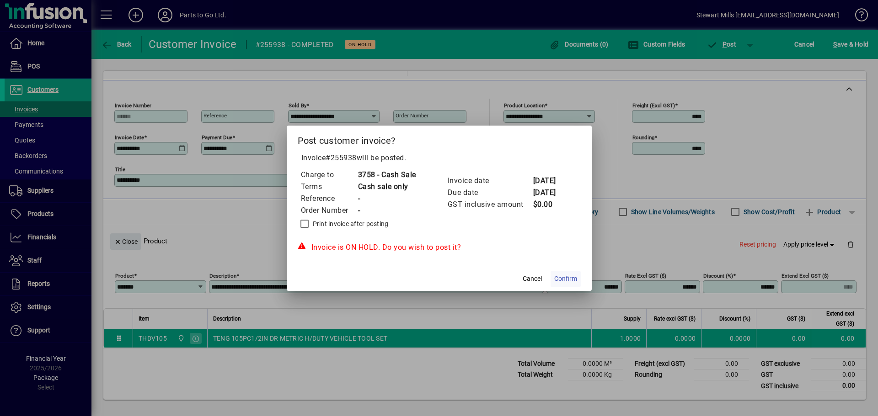 This screenshot has height=416, width=878. Describe the element at coordinates (387, 187) in the screenshot. I see `td: Cash sale only` at that location.